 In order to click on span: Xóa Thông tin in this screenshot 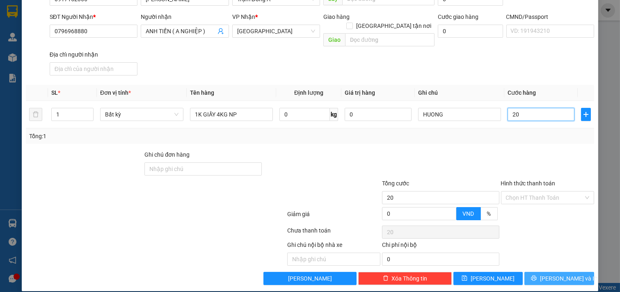, I will do `click(410, 279)`.